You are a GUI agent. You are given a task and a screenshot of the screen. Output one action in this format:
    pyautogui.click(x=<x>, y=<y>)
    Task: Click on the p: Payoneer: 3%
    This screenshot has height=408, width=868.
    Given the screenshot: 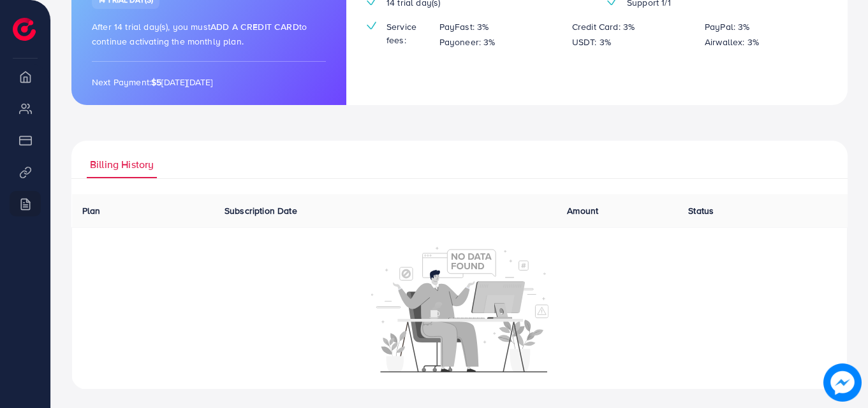 What is the action you would take?
    pyautogui.click(x=467, y=42)
    